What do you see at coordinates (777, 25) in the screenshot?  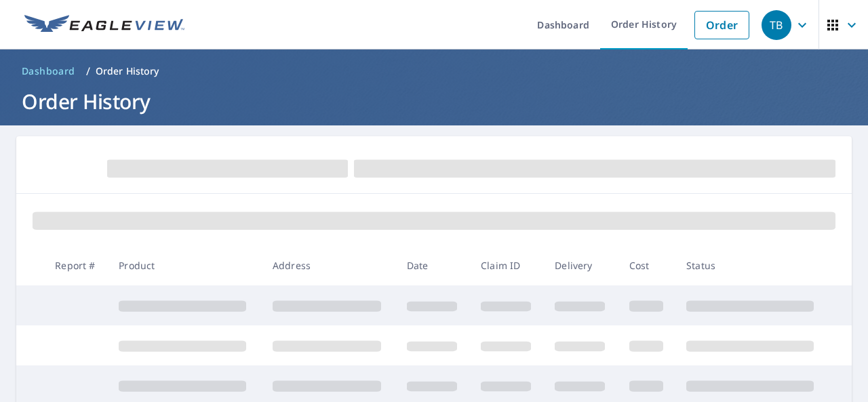 I see `div: TB` at bounding box center [777, 25].